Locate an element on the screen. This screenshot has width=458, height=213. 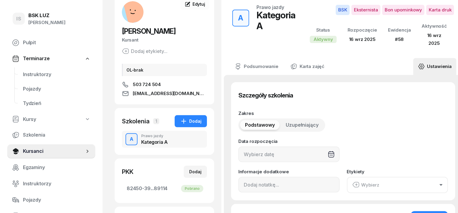
a: Kursanci is located at coordinates (51, 152).